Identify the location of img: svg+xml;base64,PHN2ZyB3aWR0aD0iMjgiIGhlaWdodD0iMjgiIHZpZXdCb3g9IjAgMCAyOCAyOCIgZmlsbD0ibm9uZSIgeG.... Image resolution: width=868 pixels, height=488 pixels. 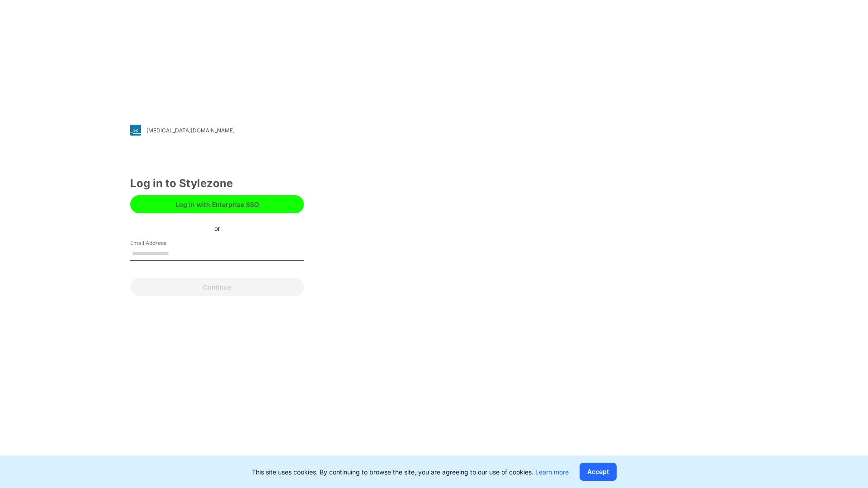
(136, 130).